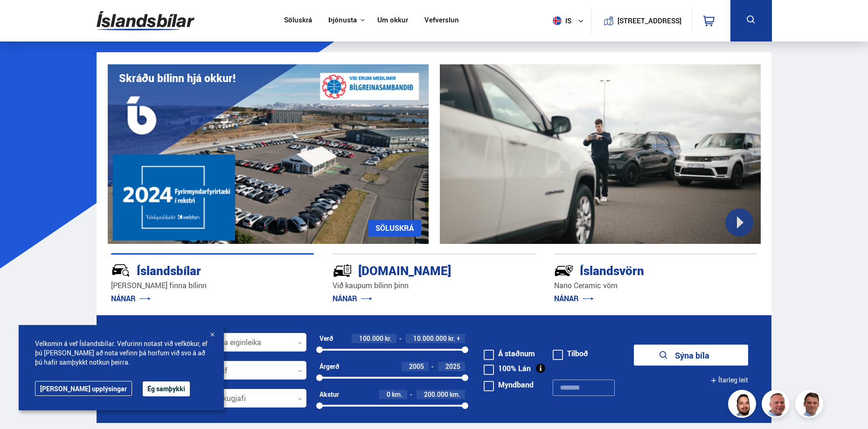  I want to click on span: 200.000, so click(436, 394).